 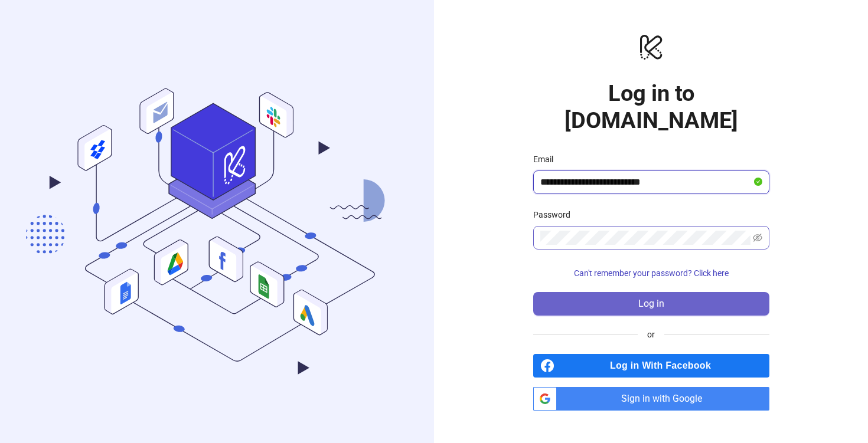 I want to click on input: Email, so click(x=646, y=182).